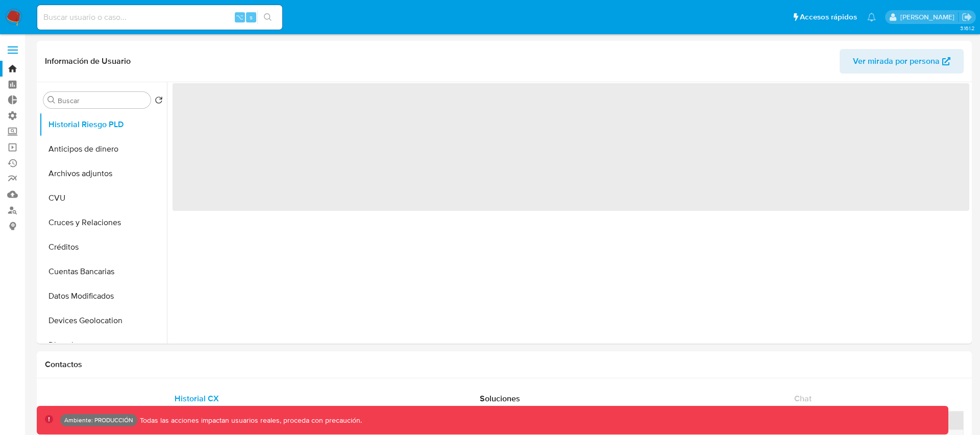 This screenshot has width=980, height=435. I want to click on button: Cruces y Relaciones, so click(103, 222).